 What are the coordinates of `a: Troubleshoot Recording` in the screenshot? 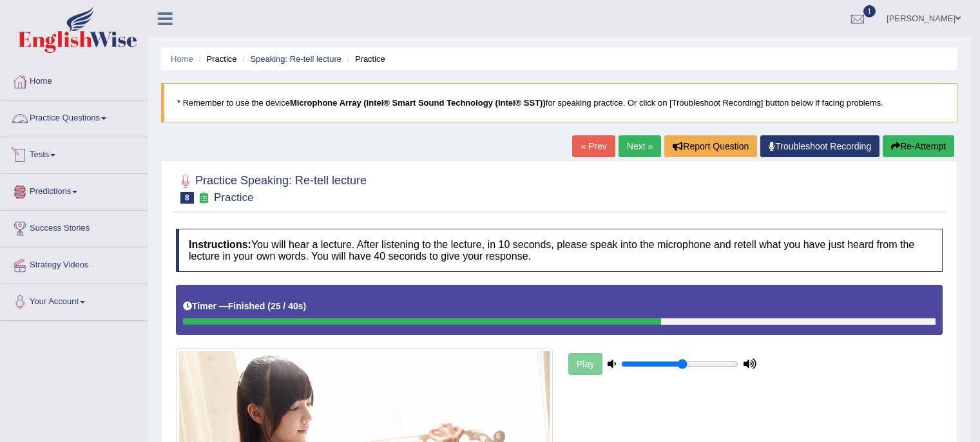 It's located at (820, 146).